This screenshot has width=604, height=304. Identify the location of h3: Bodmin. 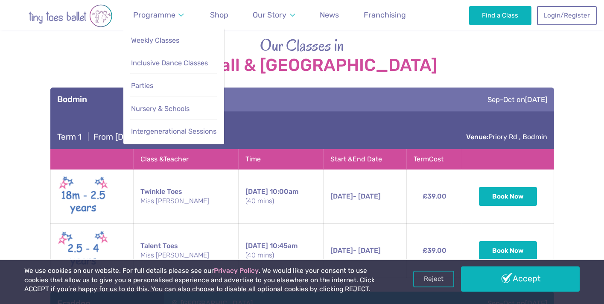
(107, 99).